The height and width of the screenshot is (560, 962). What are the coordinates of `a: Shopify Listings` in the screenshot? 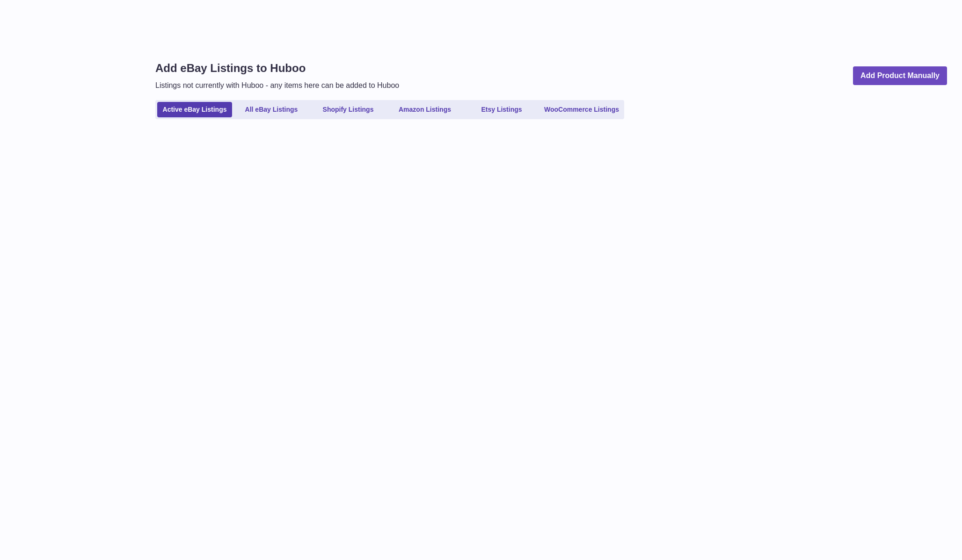 It's located at (348, 109).